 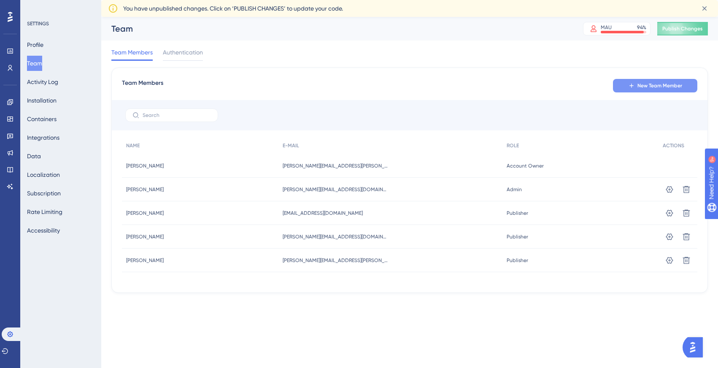 What do you see at coordinates (43, 138) in the screenshot?
I see `button: Integrations` at bounding box center [43, 138].